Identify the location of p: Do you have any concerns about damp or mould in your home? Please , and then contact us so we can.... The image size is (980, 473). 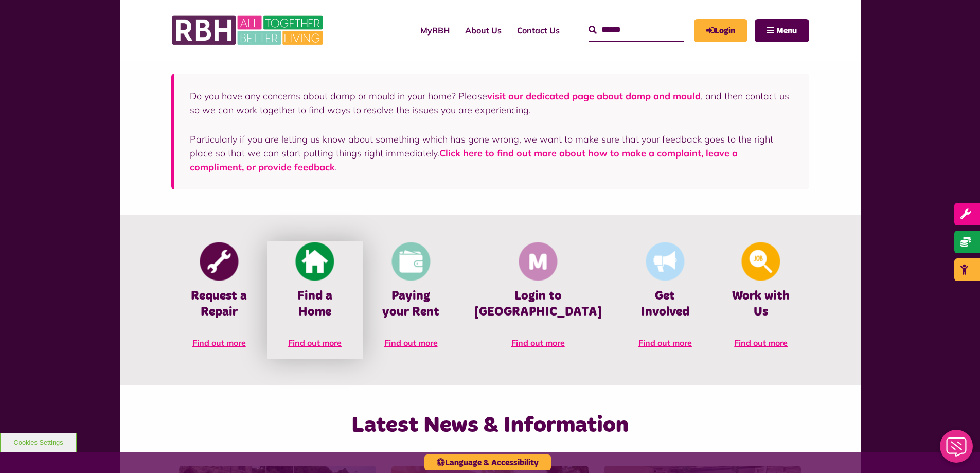
(492, 103).